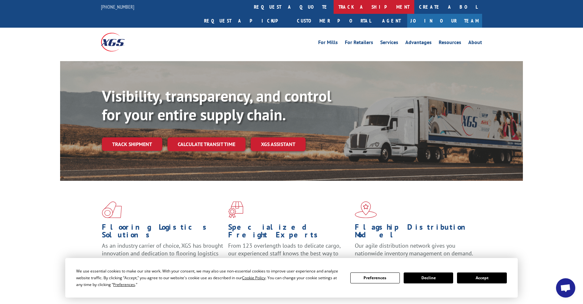  I want to click on a: Join Our Team, so click(444, 21).